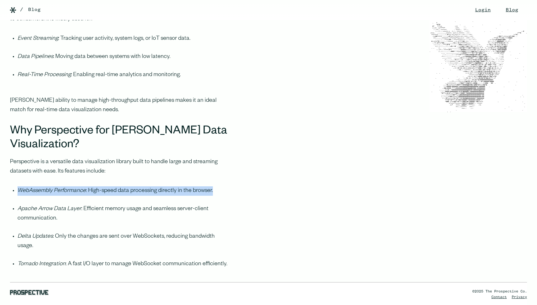 The height and width of the screenshot is (305, 537). What do you see at coordinates (34, 10) in the screenshot?
I see `a: Blog` at bounding box center [34, 10].